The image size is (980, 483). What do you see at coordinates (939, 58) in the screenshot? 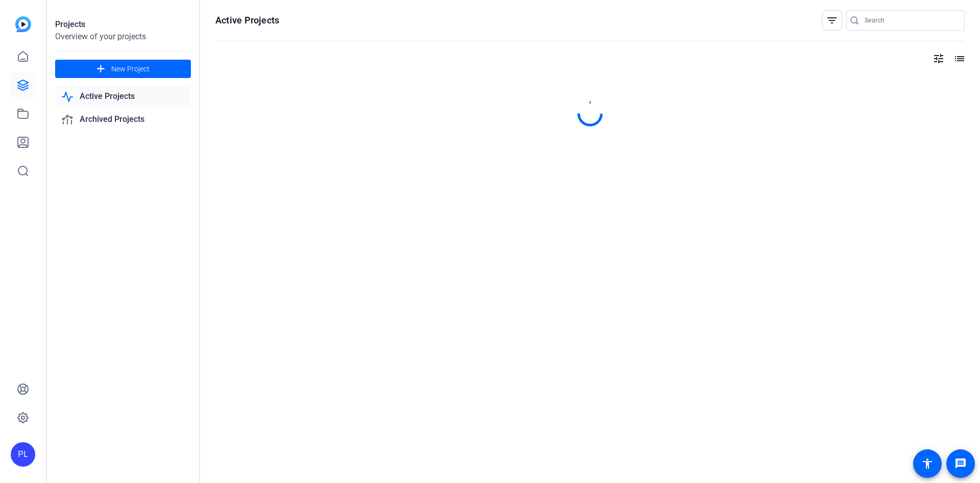
I see `mat-icon: tune` at bounding box center [939, 58].